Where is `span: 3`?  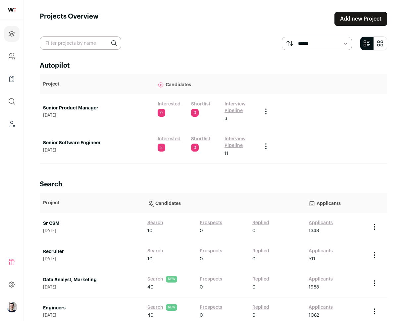 span: 3 is located at coordinates (226, 119).